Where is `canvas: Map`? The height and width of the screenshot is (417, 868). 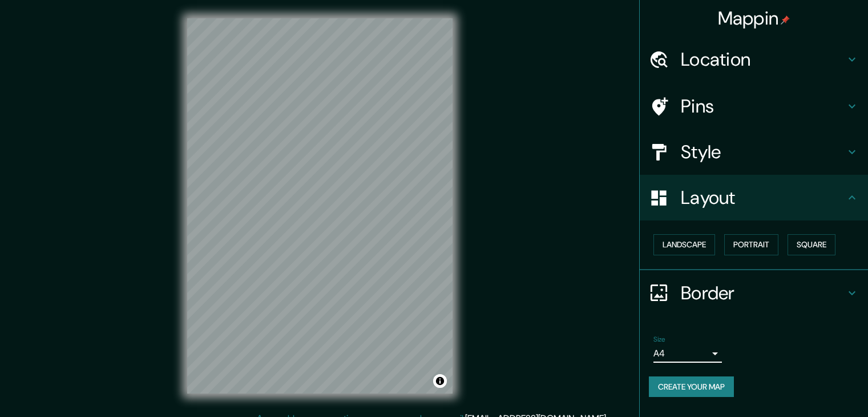
canvas: Map is located at coordinates (319, 206).